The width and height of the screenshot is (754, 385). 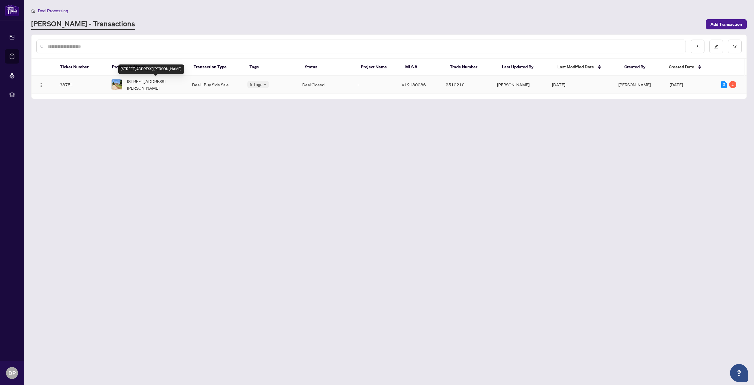 What do you see at coordinates (734, 47) in the screenshot?
I see `span: filter` at bounding box center [734, 47].